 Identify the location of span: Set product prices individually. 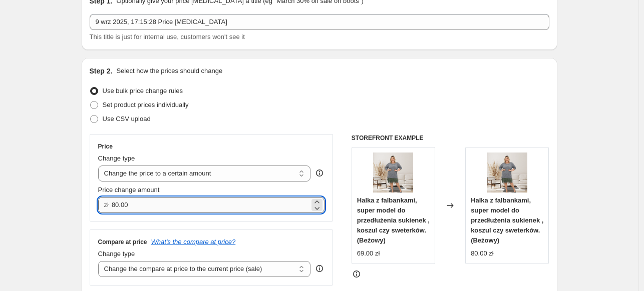
(145, 104).